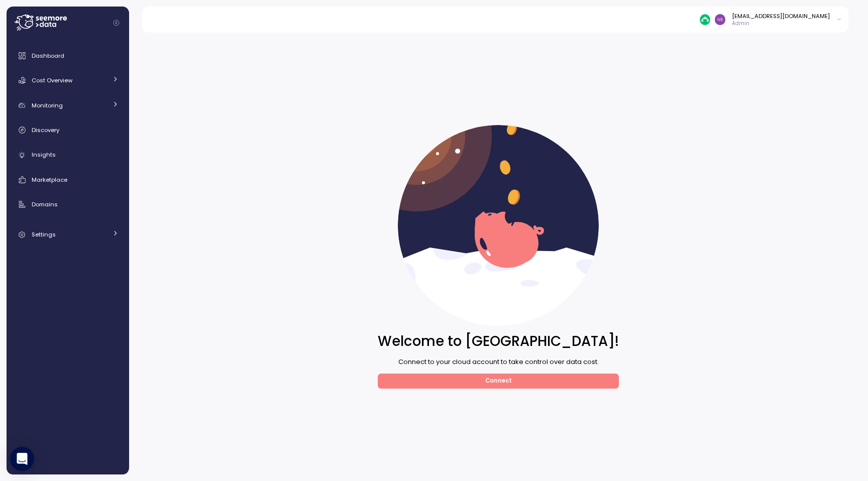  I want to click on span: Monitoring, so click(47, 105).